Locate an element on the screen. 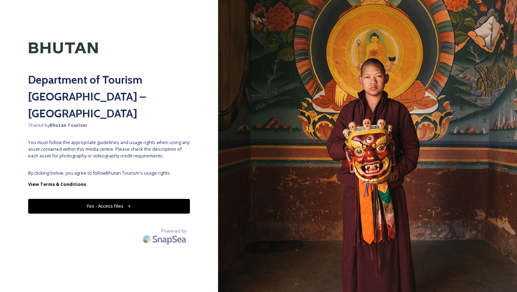 The width and height of the screenshot is (517, 292). strong: View Terms & Conditions is located at coordinates (57, 184).